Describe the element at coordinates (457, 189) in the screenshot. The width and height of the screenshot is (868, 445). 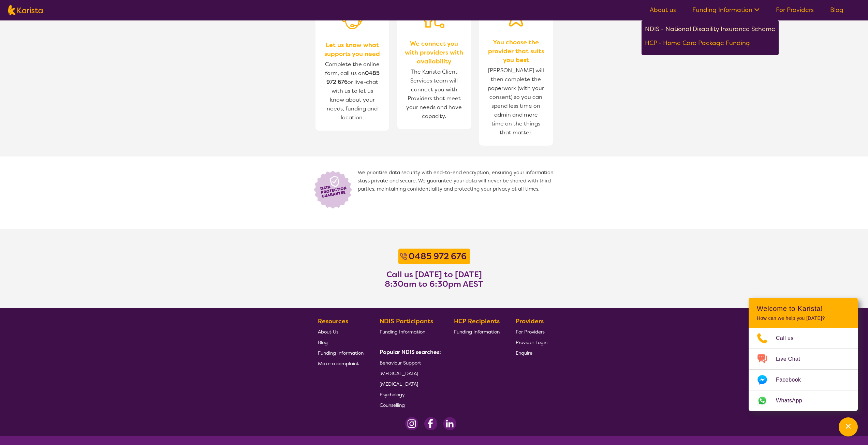
I see `span: We prioritise data security with end-to-end encryption, ensuring your information stays private a...` at that location.